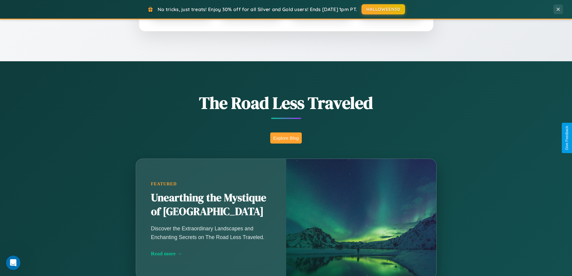  What do you see at coordinates (383, 9) in the screenshot?
I see `button: HALLOWEEN30` at bounding box center [383, 9].